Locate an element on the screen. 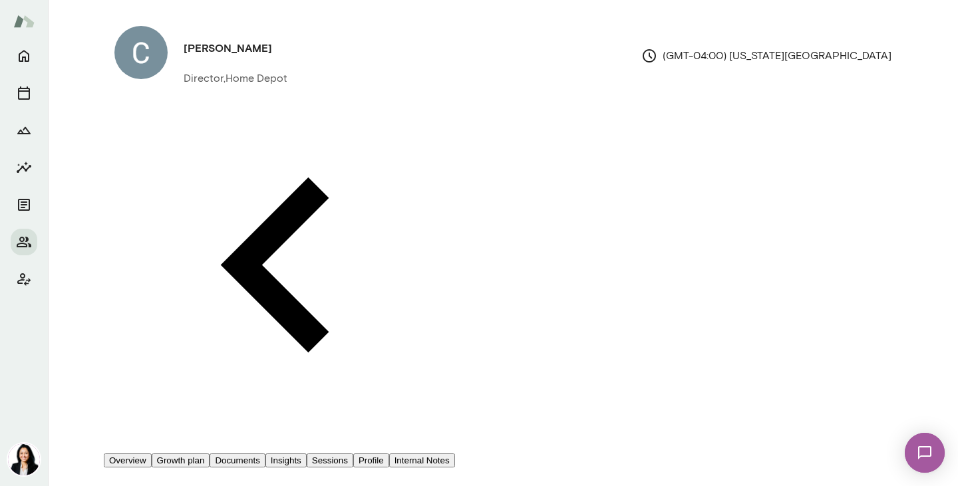 The height and width of the screenshot is (486, 958). button: Profile is located at coordinates (371, 460).